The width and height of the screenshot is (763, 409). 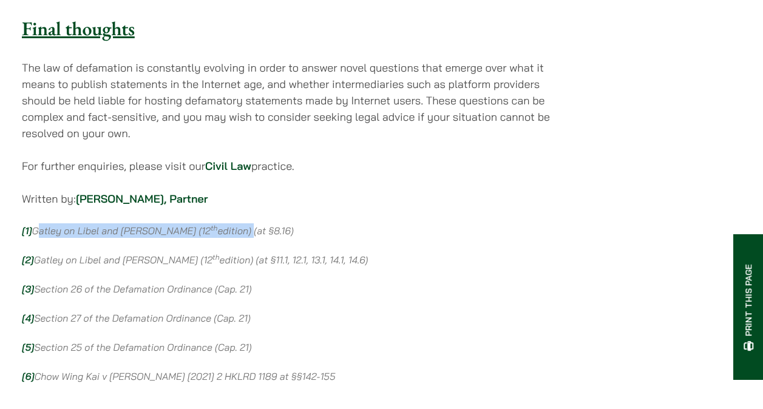 What do you see at coordinates (291, 166) in the screenshot?
I see `p: For further enquiries, please visit our practice.` at bounding box center [291, 166].